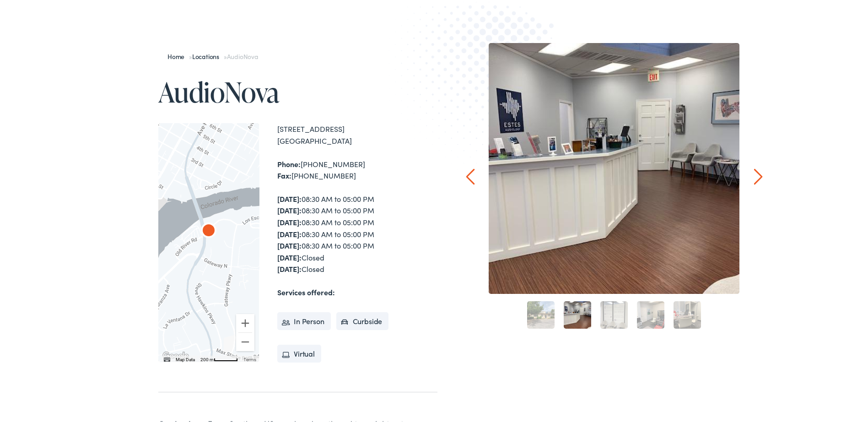  I want to click on div: AudioNova, so click(209, 230).